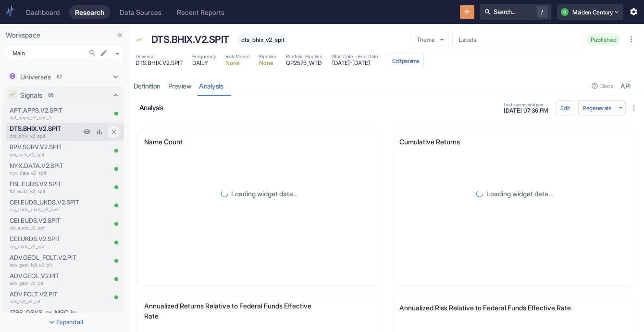 This screenshot has height=332, width=644. Describe the element at coordinates (305, 57) in the screenshot. I see `span: Portfolio Pipeline` at that location.